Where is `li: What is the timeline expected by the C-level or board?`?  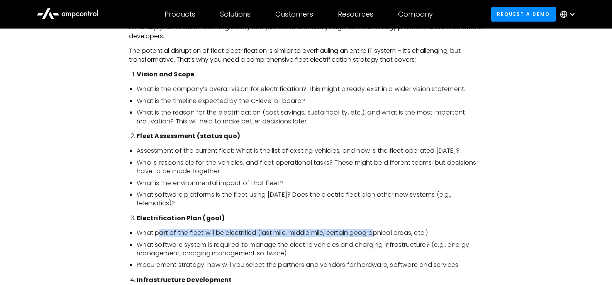 li: What is the timeline expected by the C-level or board? is located at coordinates (310, 101).